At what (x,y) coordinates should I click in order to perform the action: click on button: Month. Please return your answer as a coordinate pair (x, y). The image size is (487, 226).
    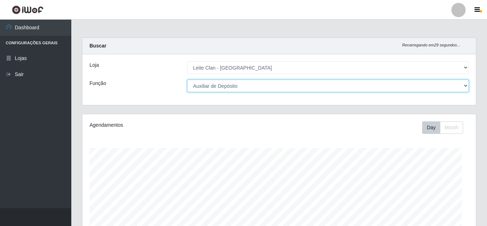
    Looking at the image, I should click on (451, 127).